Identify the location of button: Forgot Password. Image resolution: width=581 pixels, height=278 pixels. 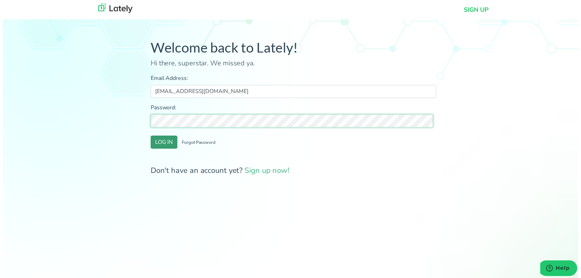
(198, 143).